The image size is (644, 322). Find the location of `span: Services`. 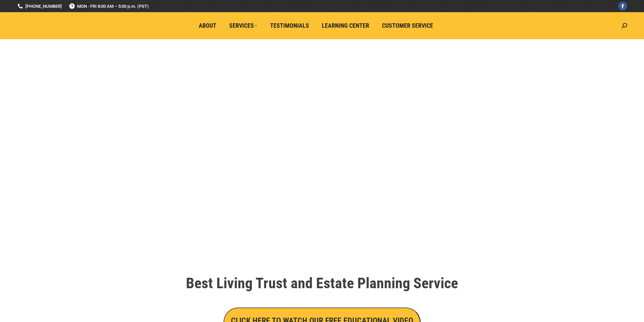

span: Services is located at coordinates (243, 26).